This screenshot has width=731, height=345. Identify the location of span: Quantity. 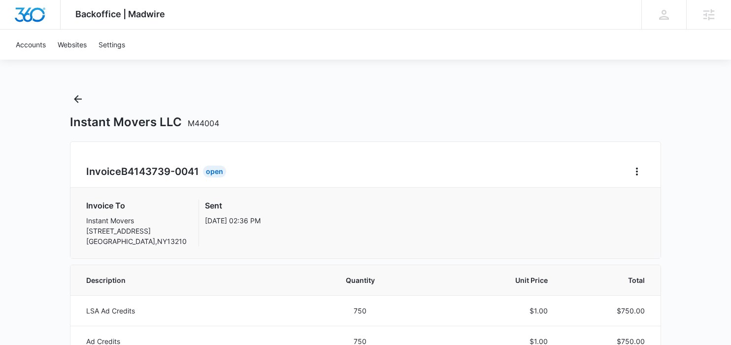
(360, 280).